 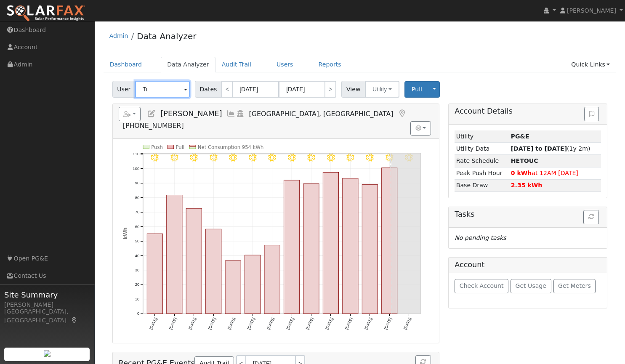 I want to click on span: (1y 2m), so click(x=550, y=149).